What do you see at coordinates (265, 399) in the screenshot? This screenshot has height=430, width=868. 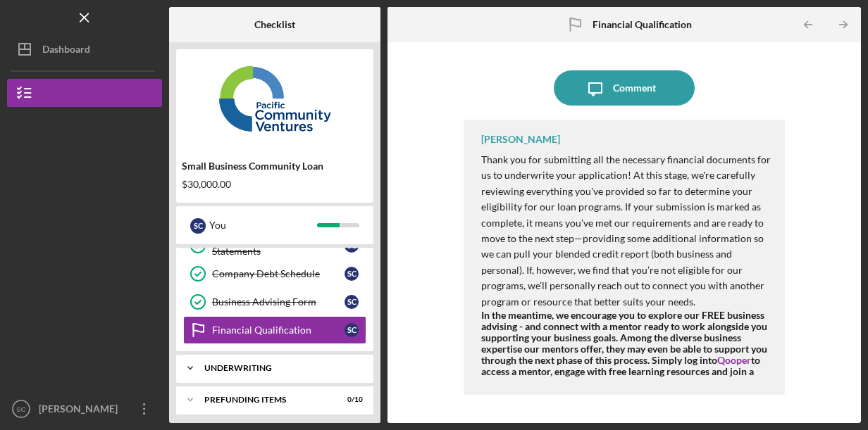 I see `div: Prefunding Items` at bounding box center [265, 399].